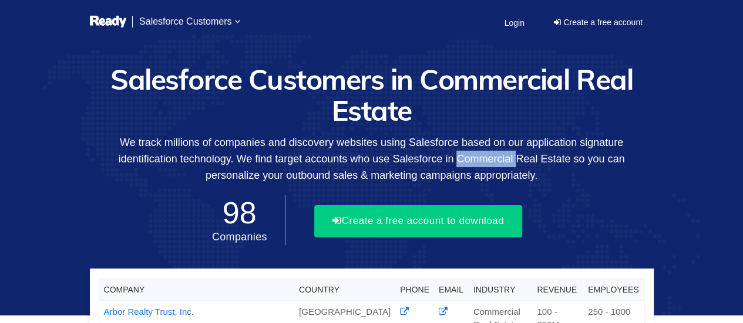 The image size is (743, 323). I want to click on a: Arbor Realty Trust, Inc., so click(149, 312).